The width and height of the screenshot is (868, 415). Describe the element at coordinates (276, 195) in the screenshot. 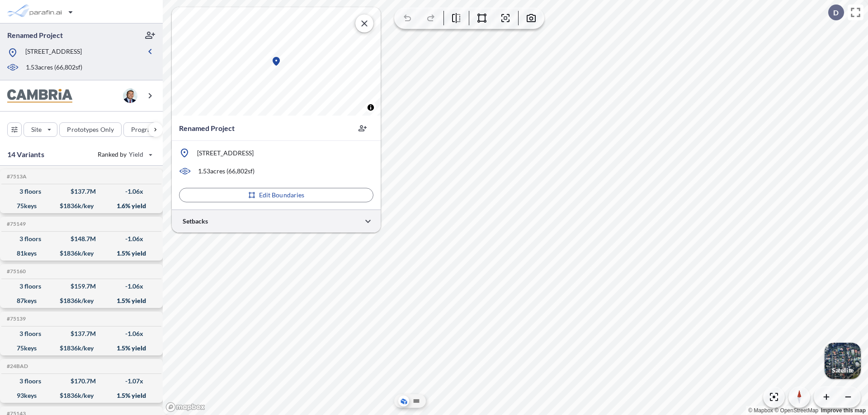

I see `button: Edit Boundaries` at that location.